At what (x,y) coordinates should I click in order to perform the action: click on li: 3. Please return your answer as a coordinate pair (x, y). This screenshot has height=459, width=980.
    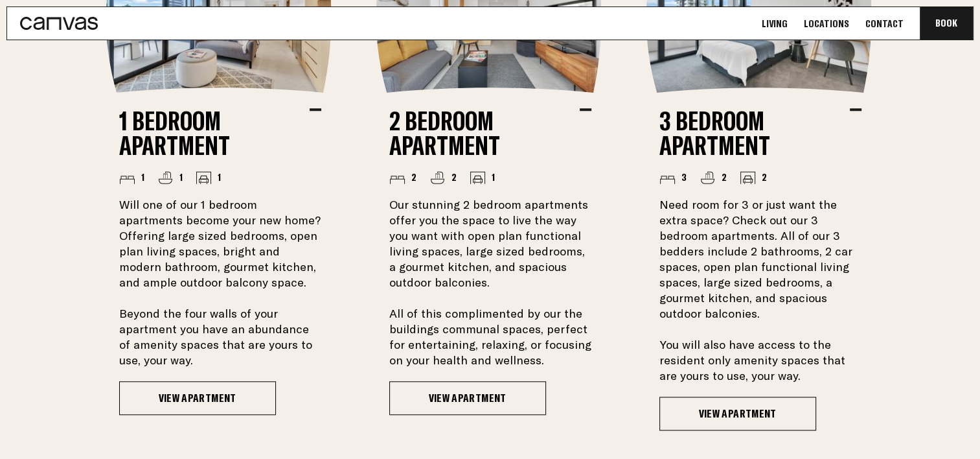
    Looking at the image, I should click on (673, 177).